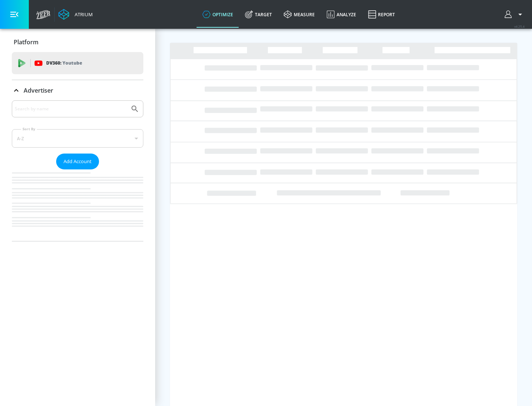 The width and height of the screenshot is (532, 406). Describe the element at coordinates (78, 42) in the screenshot. I see `div: Platform` at that location.